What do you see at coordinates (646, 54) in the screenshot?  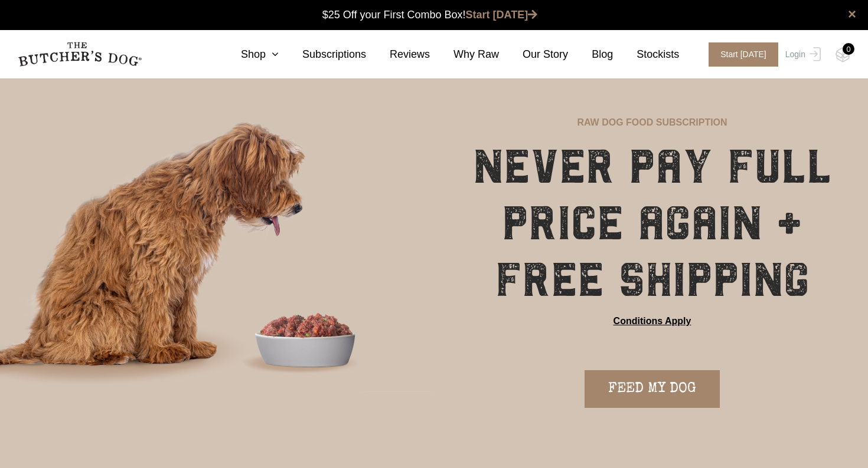 I see `a: Stockists` at bounding box center [646, 54].